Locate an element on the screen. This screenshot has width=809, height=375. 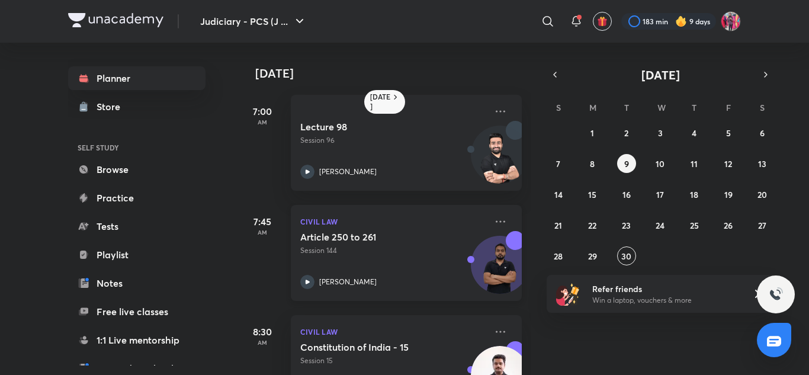
button: September 9, 2025 is located at coordinates (627, 164).